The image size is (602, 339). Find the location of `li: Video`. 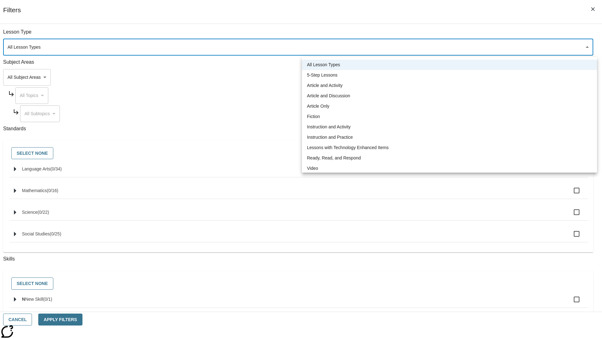

li: Video is located at coordinates (449, 168).